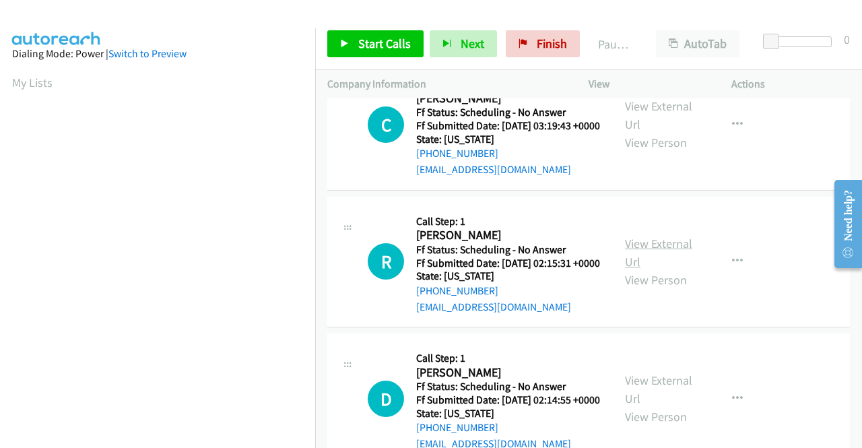 The width and height of the screenshot is (862, 448). Describe the element at coordinates (385, 43) in the screenshot. I see `span: Start Calls` at that location.